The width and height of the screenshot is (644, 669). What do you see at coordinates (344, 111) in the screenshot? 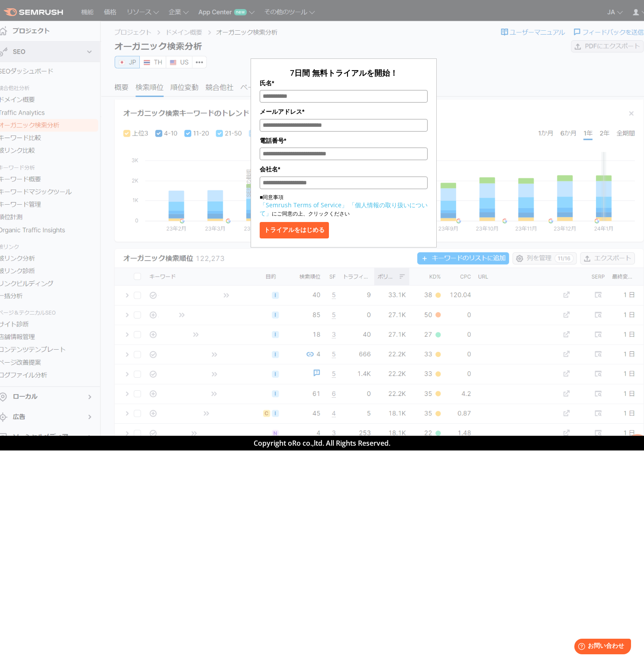
I see `label: メールアドレス*` at bounding box center [344, 111].